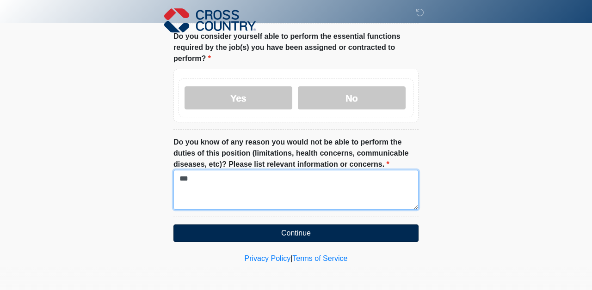  I want to click on label: Do you know of any reason you would not be able to perform the duties of this position (limitatio..., so click(296, 153).